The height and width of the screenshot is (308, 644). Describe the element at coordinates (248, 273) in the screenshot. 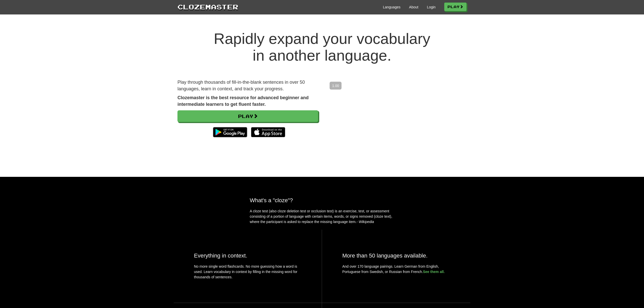

I see `p: No more single word flashcards. No more guessing how a word is used. Learn vocabulary in context ...` at that location.